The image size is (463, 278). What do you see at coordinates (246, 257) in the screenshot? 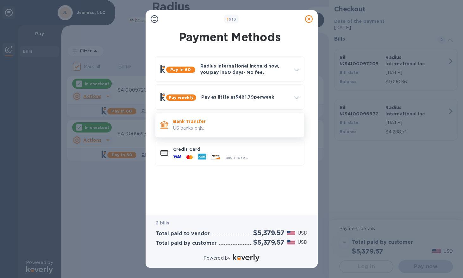
I see `img: Logo` at bounding box center [246, 257].